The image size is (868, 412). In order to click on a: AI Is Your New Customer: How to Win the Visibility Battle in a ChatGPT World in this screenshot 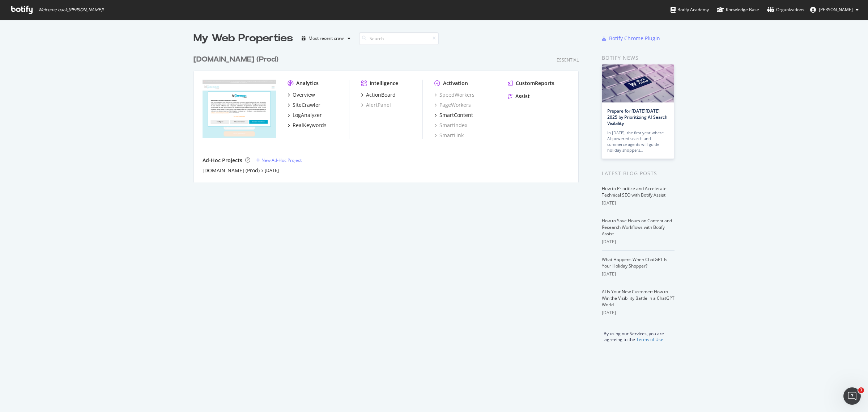, I will do `click(638, 298)`.